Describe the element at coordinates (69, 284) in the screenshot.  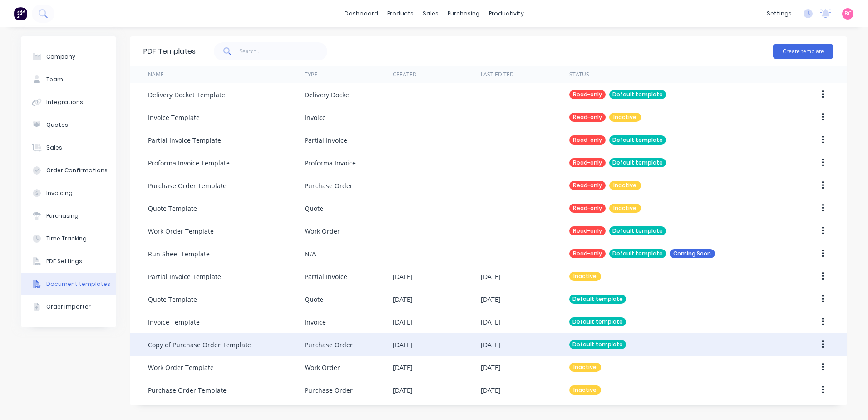
I see `button: Document templates` at that location.